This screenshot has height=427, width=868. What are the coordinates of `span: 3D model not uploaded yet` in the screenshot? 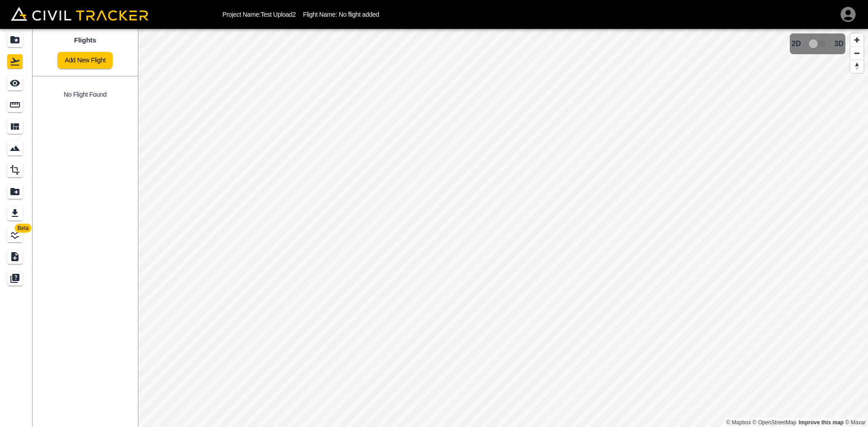 It's located at (818, 44).